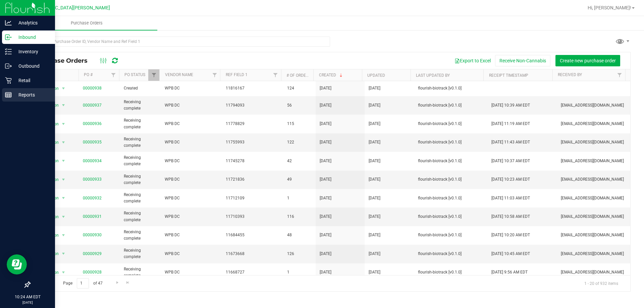  What do you see at coordinates (252, 88) in the screenshot?
I see `span: 11816167` at bounding box center [252, 88].